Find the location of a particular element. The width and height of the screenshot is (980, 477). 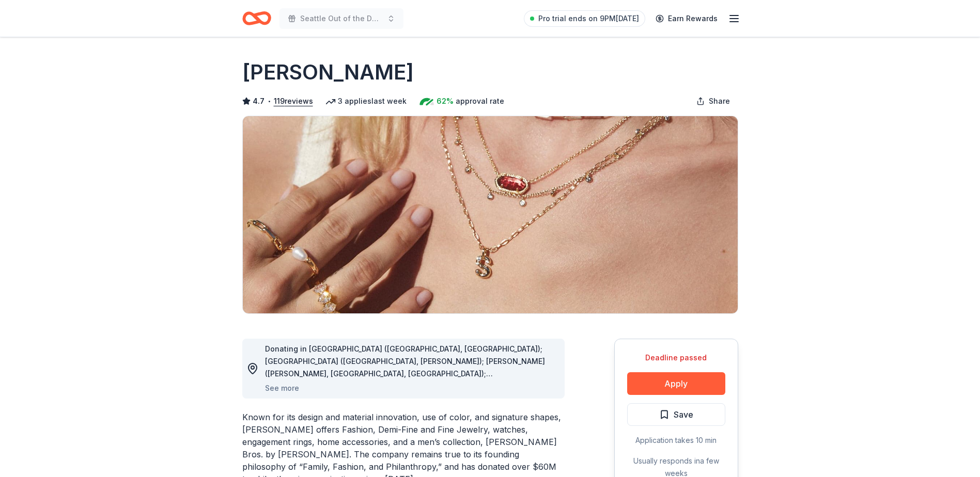

span: 62% is located at coordinates (445, 101).